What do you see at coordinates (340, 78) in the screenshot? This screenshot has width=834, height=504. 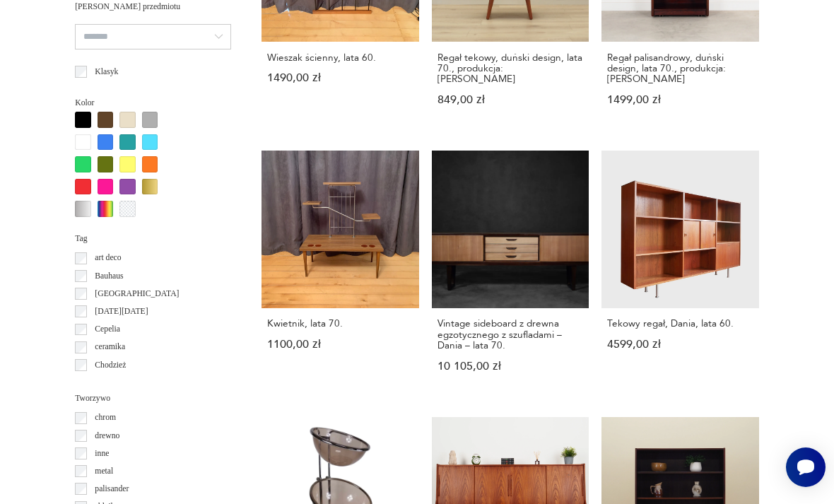 I see `p: 1490,00 zł` at bounding box center [340, 78].